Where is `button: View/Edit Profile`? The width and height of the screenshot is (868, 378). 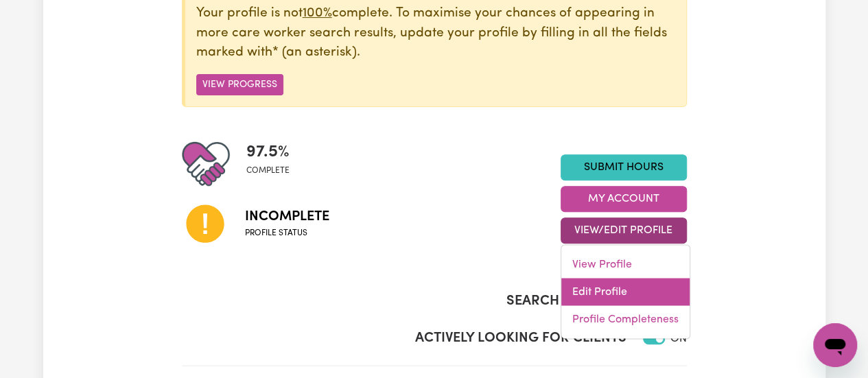 button: View/Edit Profile is located at coordinates (624, 231).